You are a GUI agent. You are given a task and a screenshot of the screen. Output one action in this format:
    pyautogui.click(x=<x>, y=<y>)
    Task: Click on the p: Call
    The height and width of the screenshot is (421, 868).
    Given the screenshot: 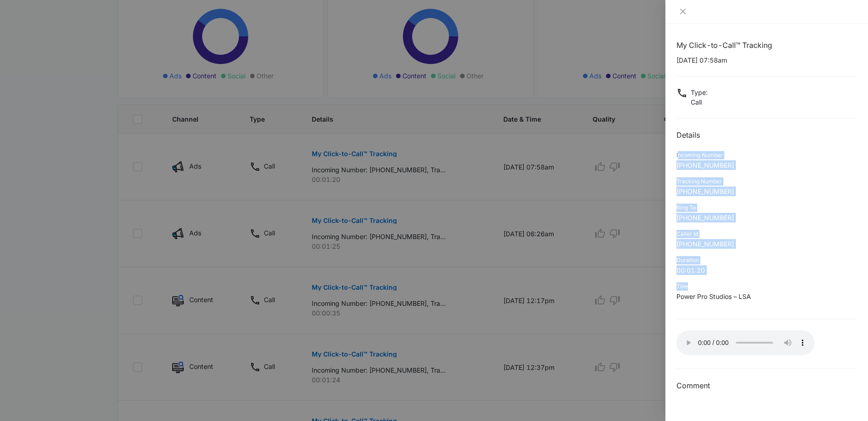 What is the action you would take?
    pyautogui.click(x=699, y=102)
    